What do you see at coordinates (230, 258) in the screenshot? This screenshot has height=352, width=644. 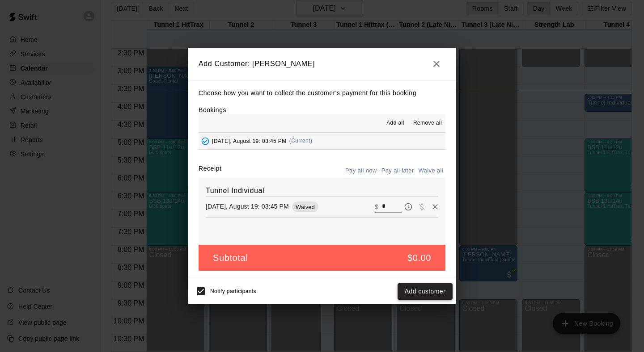 I see `h5: Subtotal` at bounding box center [230, 258].